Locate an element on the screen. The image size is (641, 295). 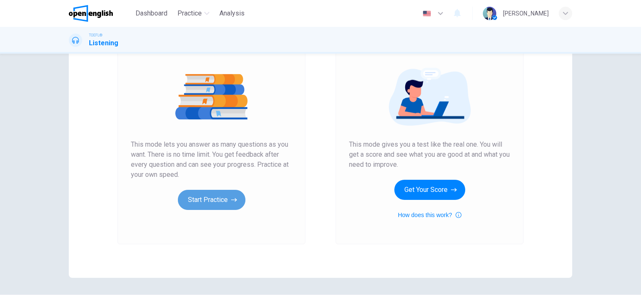
button: Dashboard is located at coordinates (151, 13).